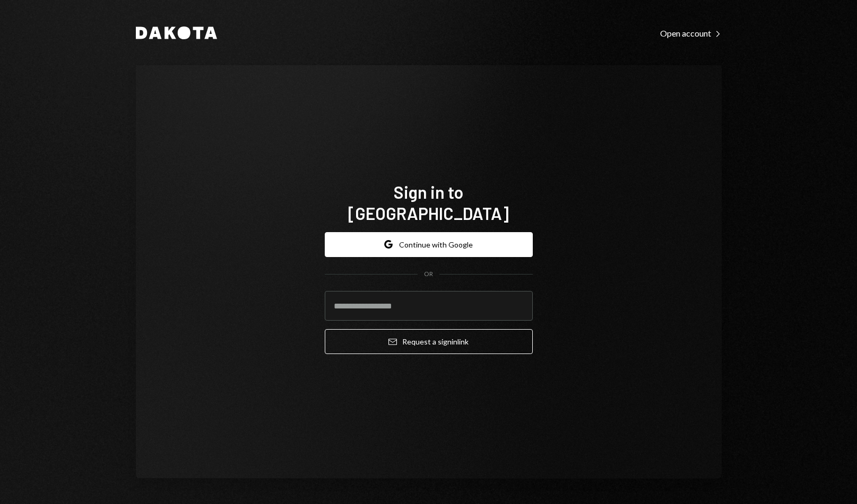 Image resolution: width=857 pixels, height=504 pixels. What do you see at coordinates (691, 34) in the screenshot?
I see `div: Open account` at bounding box center [691, 34].